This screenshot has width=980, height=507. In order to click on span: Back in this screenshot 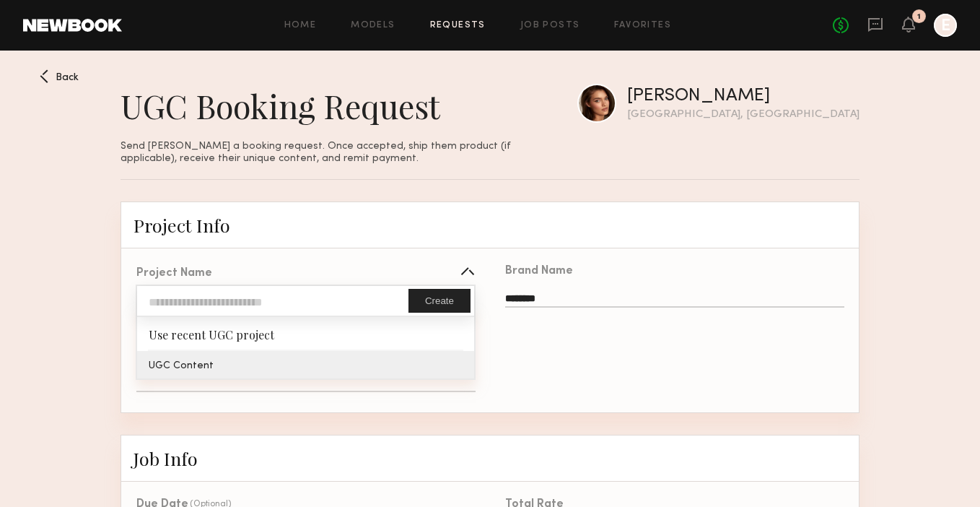, I will do `click(67, 78)`.